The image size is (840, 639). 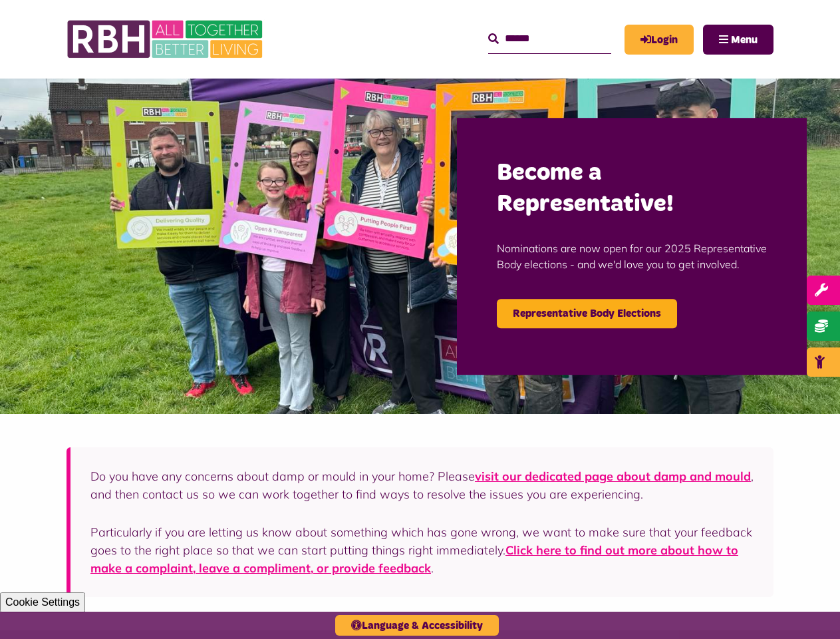 What do you see at coordinates (417, 625) in the screenshot?
I see `button: Language & Accessibility` at bounding box center [417, 625].